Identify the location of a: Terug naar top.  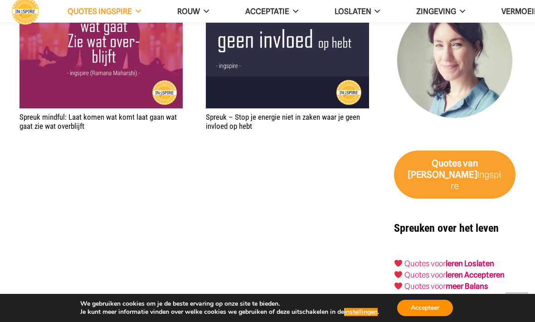
(517, 304).